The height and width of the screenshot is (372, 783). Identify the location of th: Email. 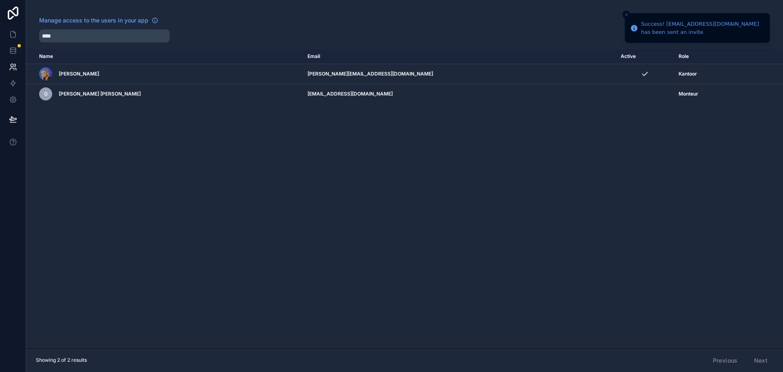
(459, 56).